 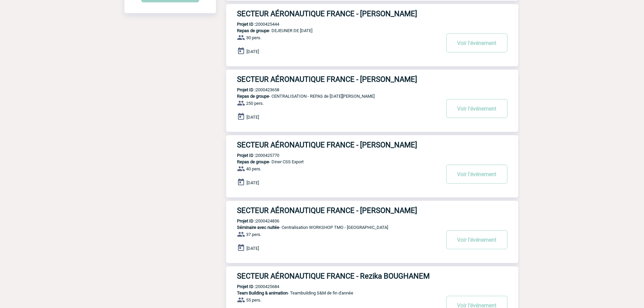 I want to click on p: - Teambuilding S&M de fin d'année, so click(x=333, y=293).